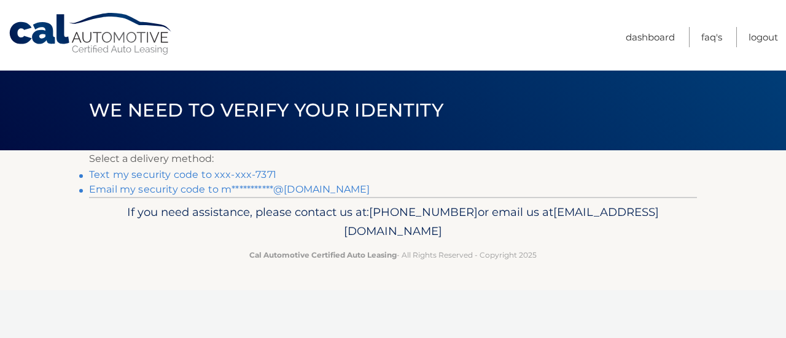  I want to click on p: - All Rights Reserved - Copyright 2025, so click(393, 255).